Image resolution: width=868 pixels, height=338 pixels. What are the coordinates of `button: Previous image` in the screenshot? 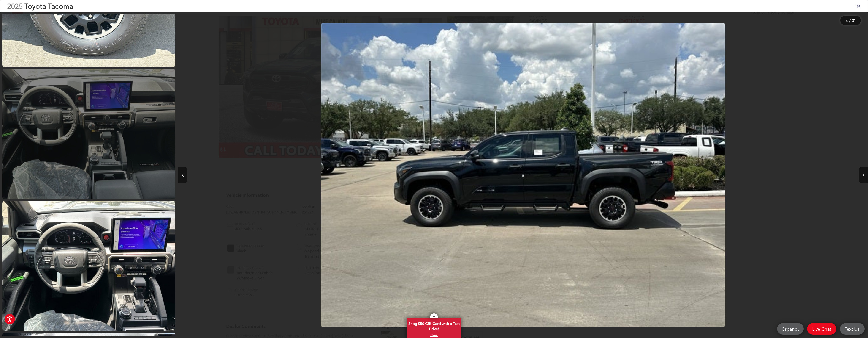 It's located at (183, 175).